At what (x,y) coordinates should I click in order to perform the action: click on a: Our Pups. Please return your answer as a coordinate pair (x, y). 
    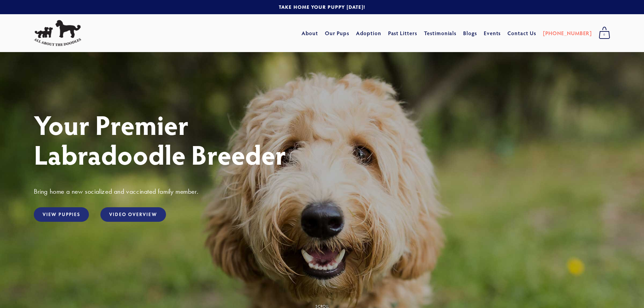
    Looking at the image, I should click on (337, 33).